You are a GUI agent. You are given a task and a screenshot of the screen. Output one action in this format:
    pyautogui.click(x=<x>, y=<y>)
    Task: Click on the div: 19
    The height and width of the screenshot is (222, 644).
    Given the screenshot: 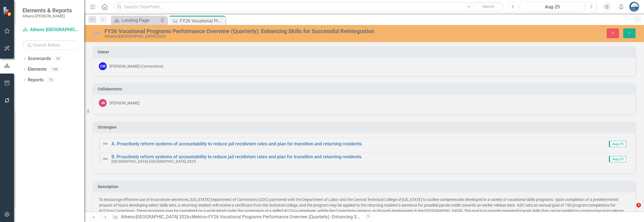 What is the action you would take?
    pyautogui.click(x=51, y=80)
    